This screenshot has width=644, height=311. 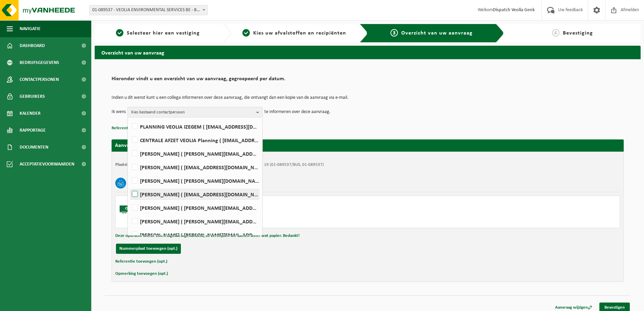 What do you see at coordinates (119, 112) in the screenshot?
I see `p: Ik wens` at bounding box center [119, 112].